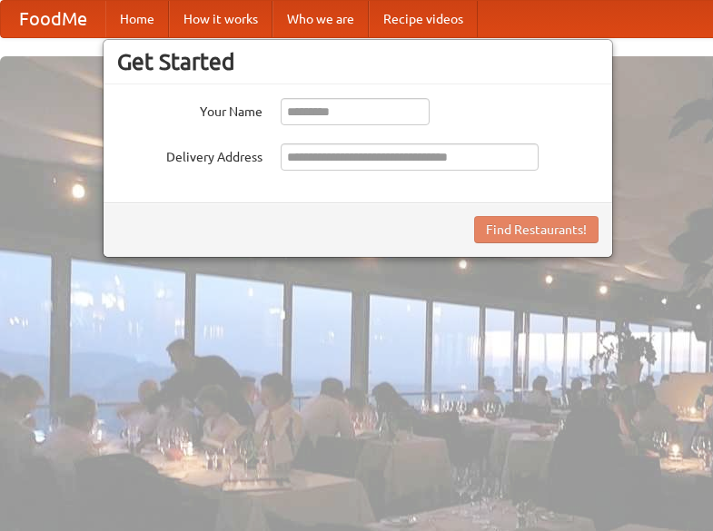 This screenshot has height=531, width=713. Describe the element at coordinates (137, 19) in the screenshot. I see `a: Home` at that location.